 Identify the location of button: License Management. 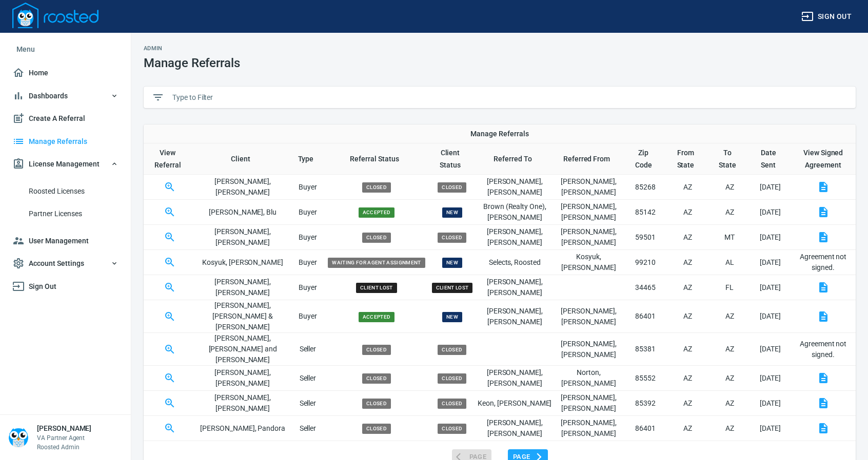
(65, 164).